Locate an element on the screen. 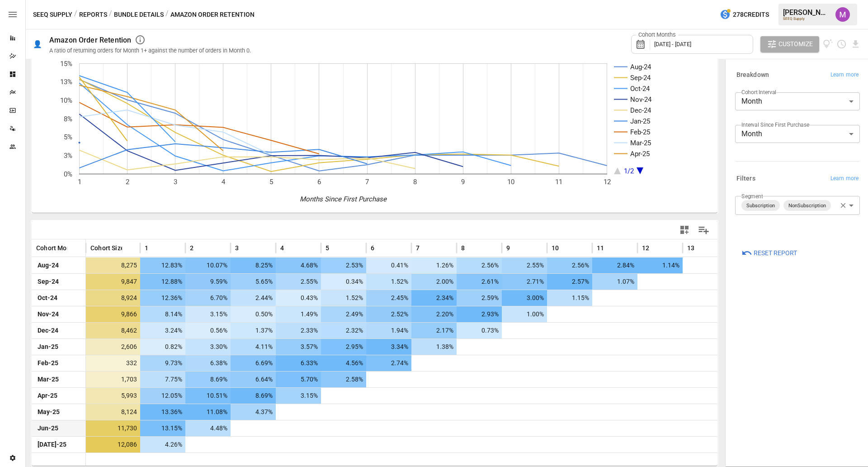  text: Dec-24 is located at coordinates (640, 110).